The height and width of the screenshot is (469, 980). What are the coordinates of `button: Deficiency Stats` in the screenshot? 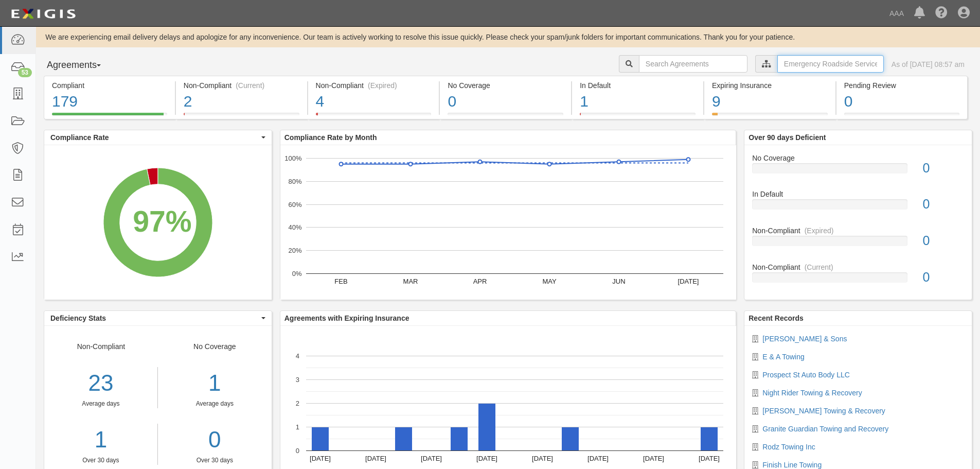 It's located at (158, 318).